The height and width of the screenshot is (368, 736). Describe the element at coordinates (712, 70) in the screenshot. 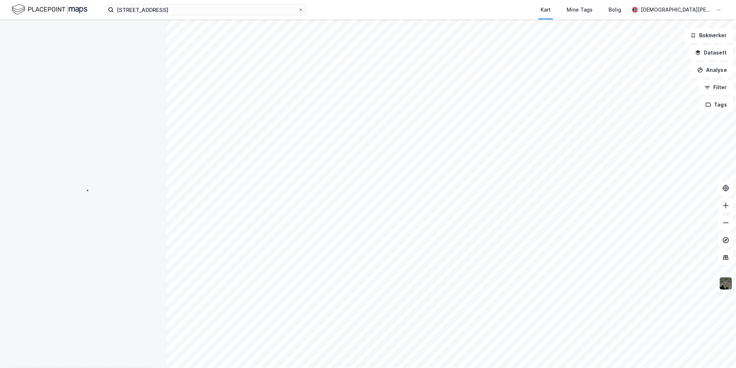

I see `button: Analyse` at that location.